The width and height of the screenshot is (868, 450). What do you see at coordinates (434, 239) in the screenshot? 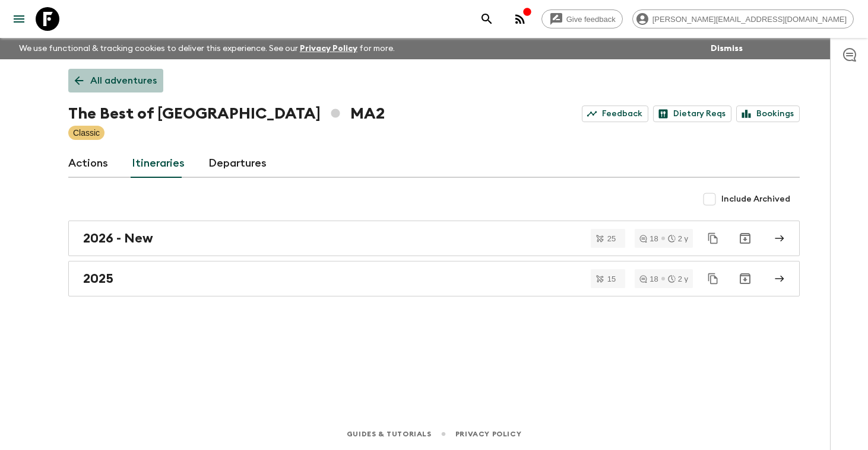
I see `a: 2026 - New` at bounding box center [434, 239].